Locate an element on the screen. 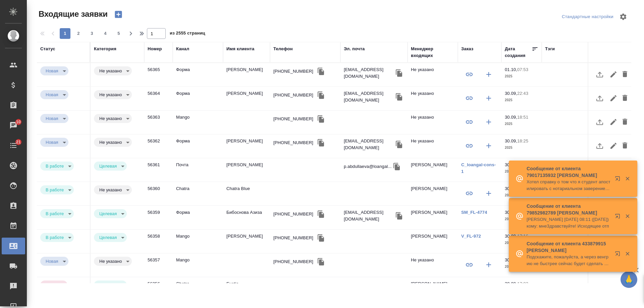 This screenshot has height=308, width=644. button: Создать is located at coordinates (118, 14).